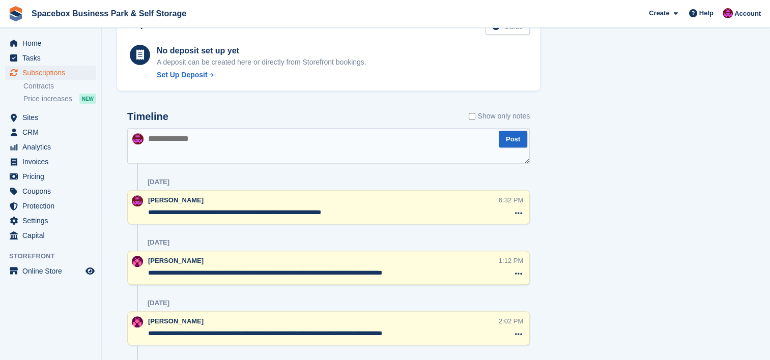  Describe the element at coordinates (511, 260) in the screenshot. I see `div: 1:12 PM` at that location.